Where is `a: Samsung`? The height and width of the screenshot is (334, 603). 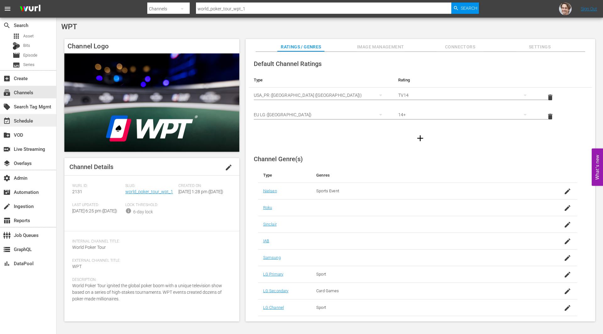
a: Samsung is located at coordinates (272, 257).